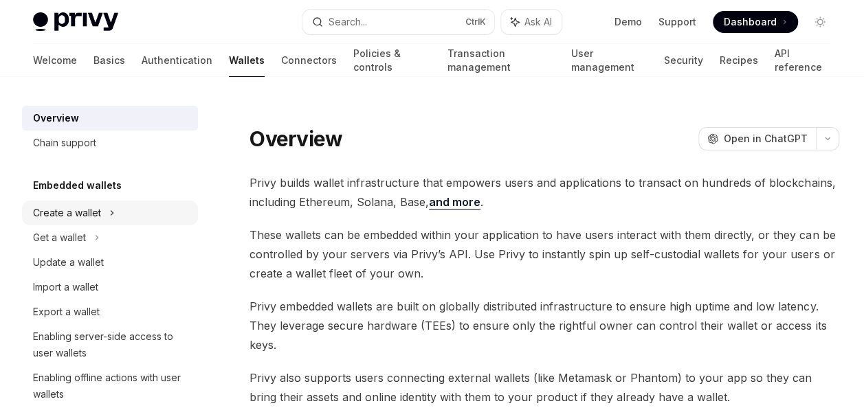  What do you see at coordinates (110, 143) in the screenshot?
I see `a: Chain support` at bounding box center [110, 143].